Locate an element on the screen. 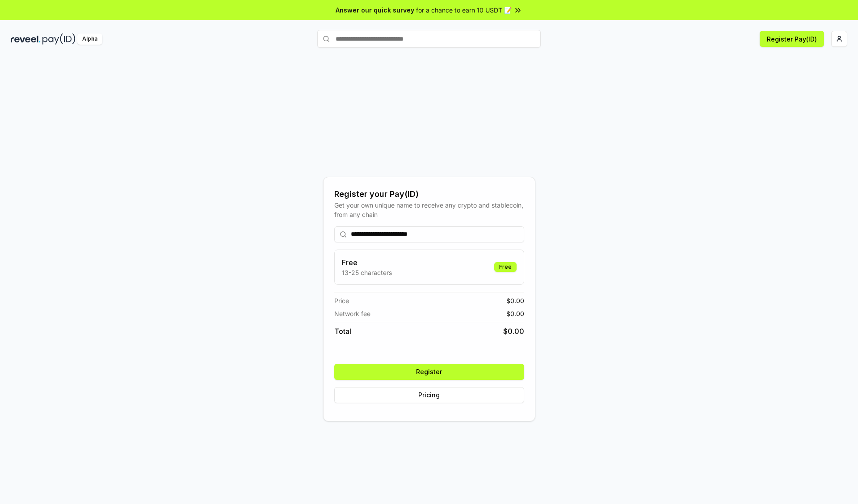 The height and width of the screenshot is (504, 858). button: Register Pay(ID) is located at coordinates (792, 39).